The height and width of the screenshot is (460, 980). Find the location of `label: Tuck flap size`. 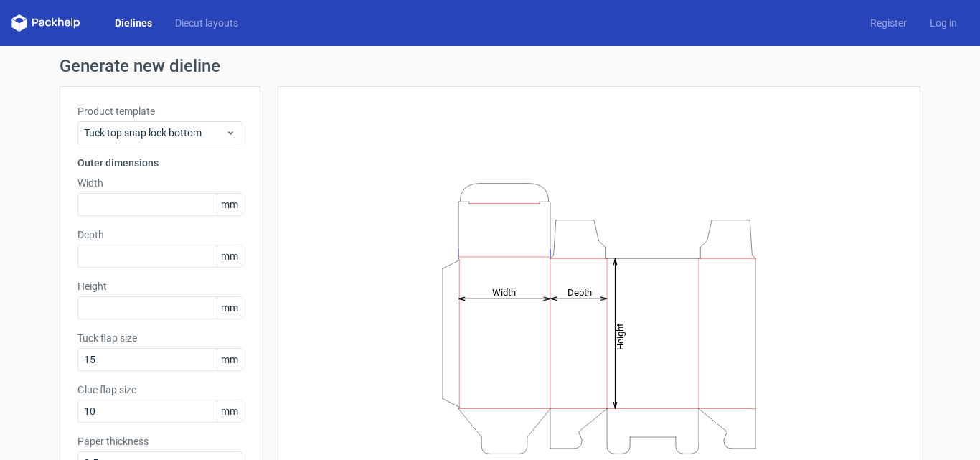

label: Tuck flap size is located at coordinates (160, 338).